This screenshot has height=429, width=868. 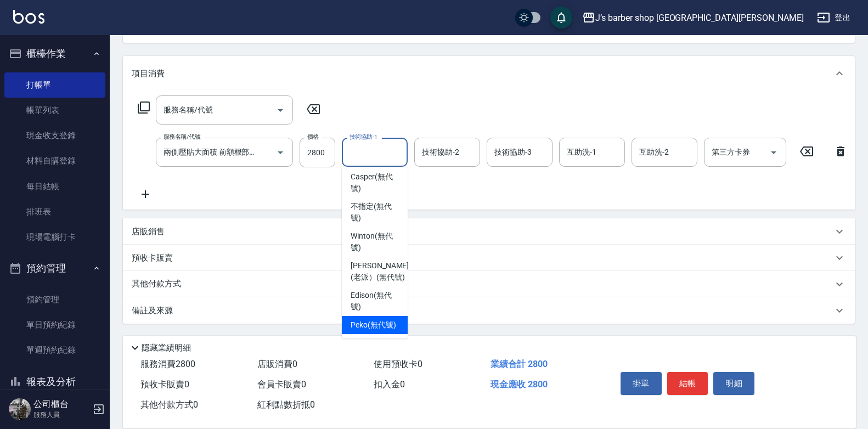 I want to click on span: 會員卡販賣 0, so click(x=282, y=384).